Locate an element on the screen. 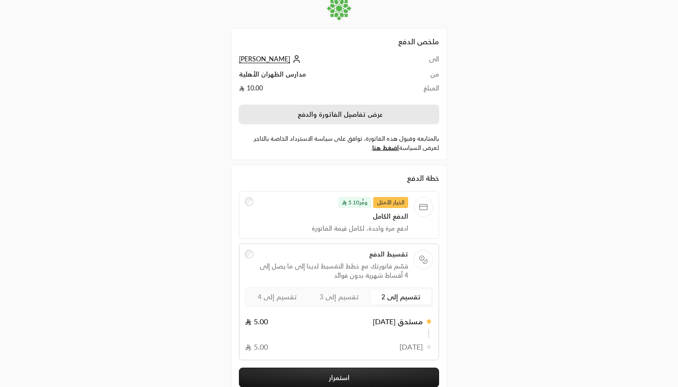 The image size is (678, 387). span: الخيار الأمثل is located at coordinates (391, 203).